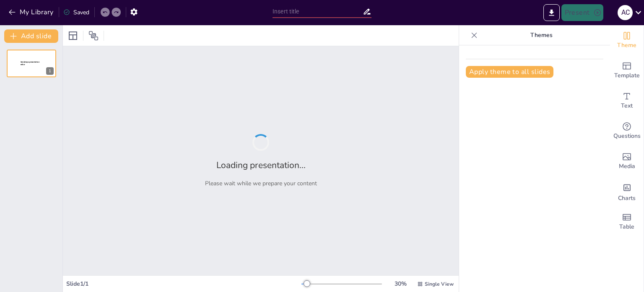 The image size is (644, 292). What do you see at coordinates (400, 283) in the screenshot?
I see `div: 30 %` at bounding box center [400, 283].